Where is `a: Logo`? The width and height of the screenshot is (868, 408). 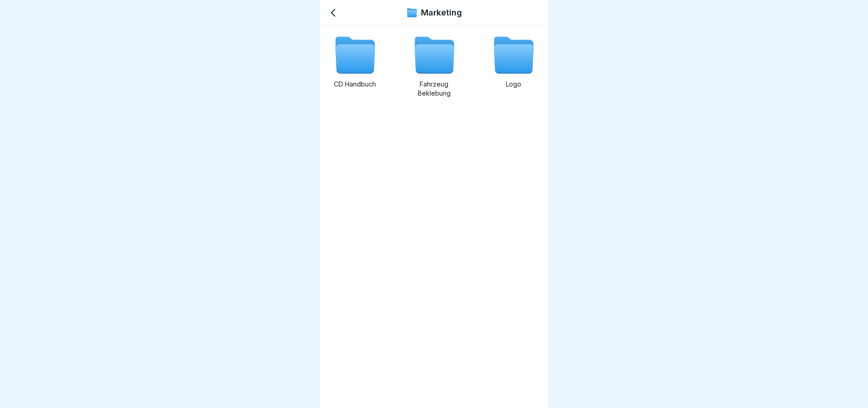 a: Logo is located at coordinates (514, 65).